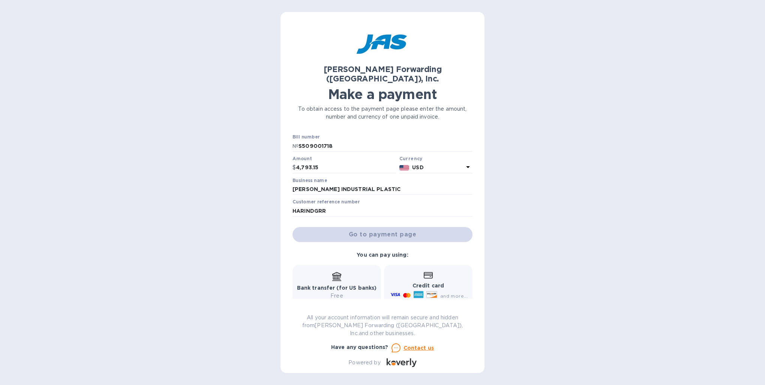 This screenshot has width=765, height=385. Describe the element at coordinates (364, 362) in the screenshot. I see `p: Powered by` at that location.